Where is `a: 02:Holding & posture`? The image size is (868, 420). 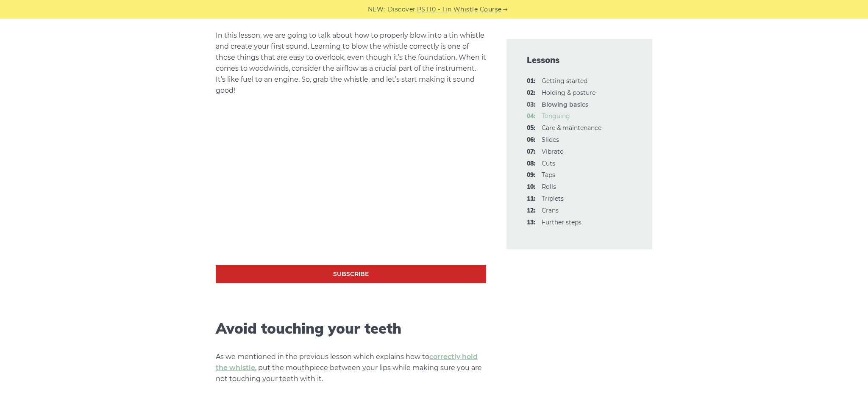 a: 02:Holding & posture is located at coordinates (569, 93).